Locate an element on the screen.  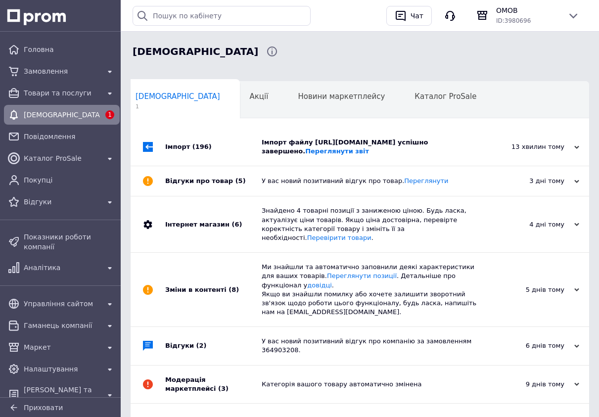
span: Гаманець компанії is located at coordinates (62, 325).